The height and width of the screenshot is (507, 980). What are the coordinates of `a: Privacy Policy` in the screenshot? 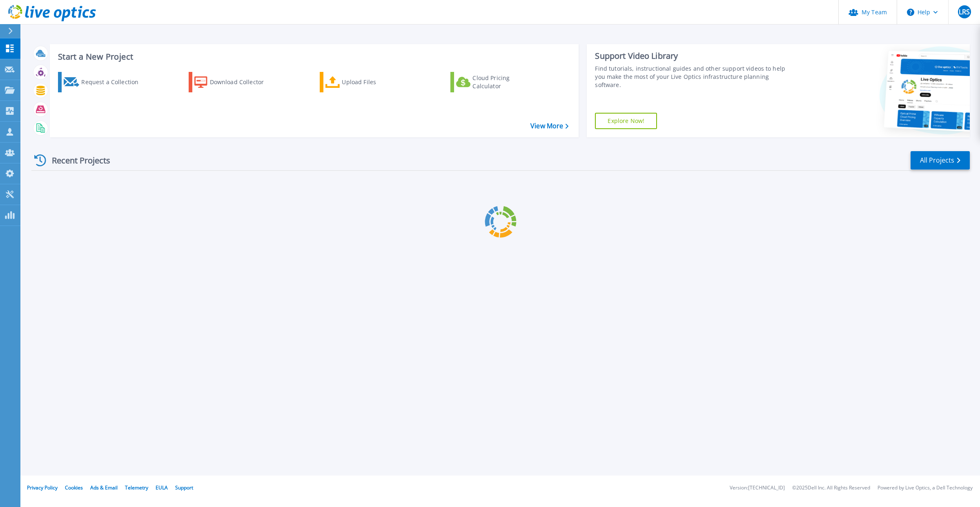 It's located at (42, 488).